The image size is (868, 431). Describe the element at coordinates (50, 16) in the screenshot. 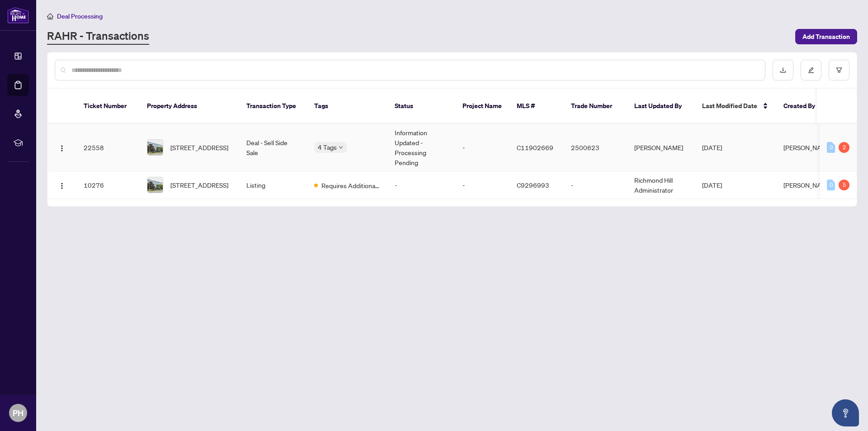

I see `span: home` at that location.